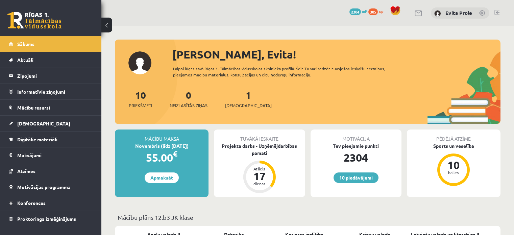 The image size is (514, 235). What do you see at coordinates (356, 136) in the screenshot?
I see `div: Motivācija` at bounding box center [356, 136].